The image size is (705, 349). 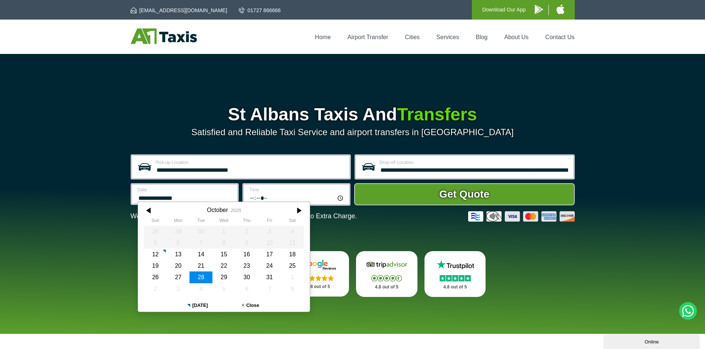 I want to click on div: 28 September 2025, so click(x=155, y=232).